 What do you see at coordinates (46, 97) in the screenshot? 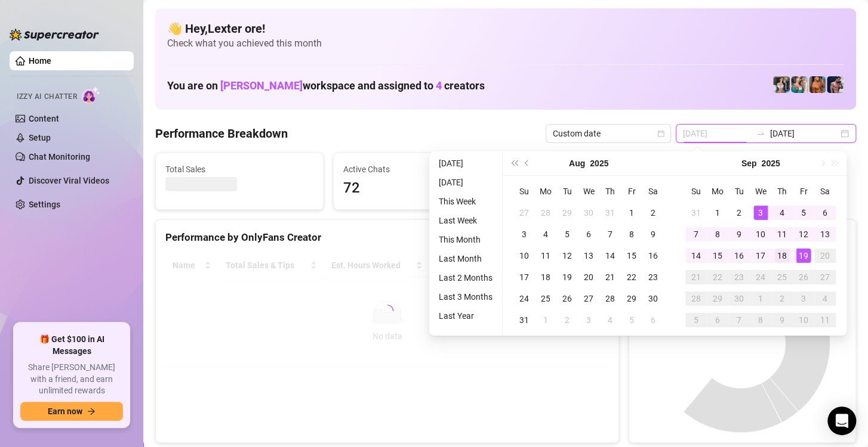
I see `span: Izzy AI Chatter` at bounding box center [46, 97].